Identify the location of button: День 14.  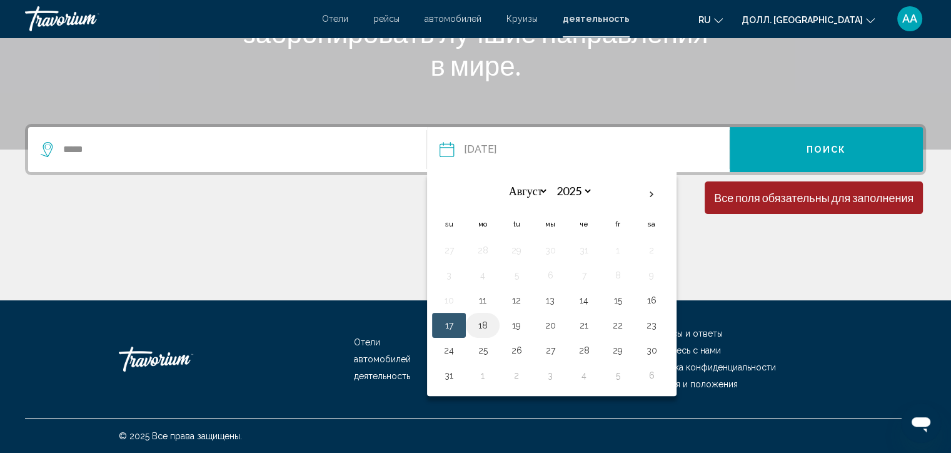
(584, 300).